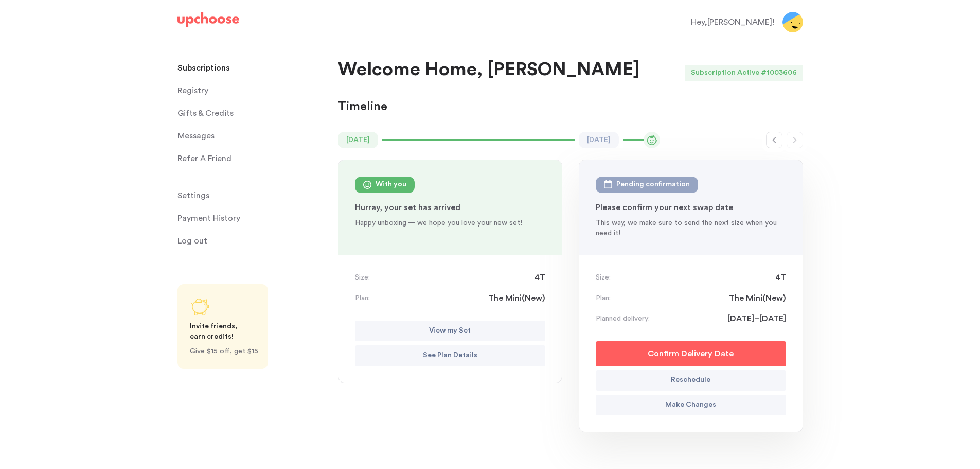 The height and width of the screenshot is (469, 980). What do you see at coordinates (691, 380) in the screenshot?
I see `button: Reschedule` at bounding box center [691, 380].